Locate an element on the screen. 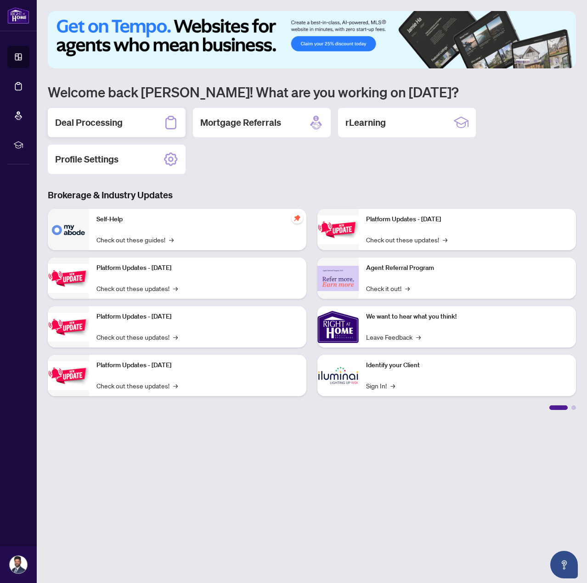 This screenshot has height=583, width=587. span: pushpin is located at coordinates (297, 218).